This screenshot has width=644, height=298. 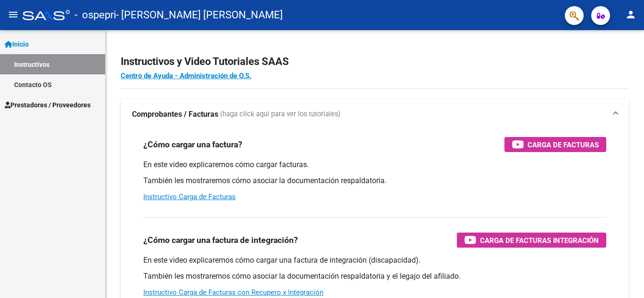 What do you see at coordinates (375, 260) in the screenshot?
I see `p: En este video explicaremos cómo cargar una factura de integración (discapacidad).` at bounding box center [375, 260].